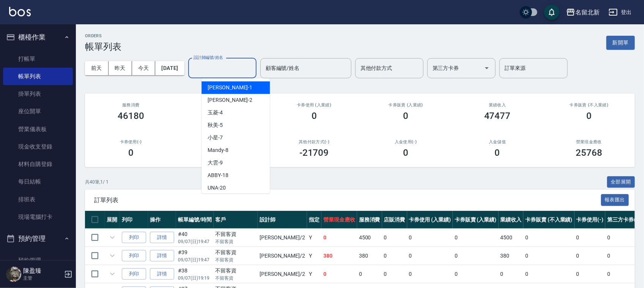  I want to click on a: 新開單, so click(620, 42).